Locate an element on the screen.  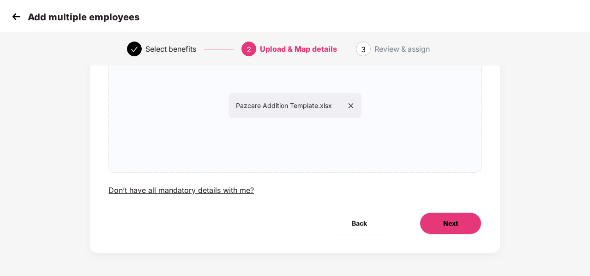
div: Upload & Map details is located at coordinates (298, 49).